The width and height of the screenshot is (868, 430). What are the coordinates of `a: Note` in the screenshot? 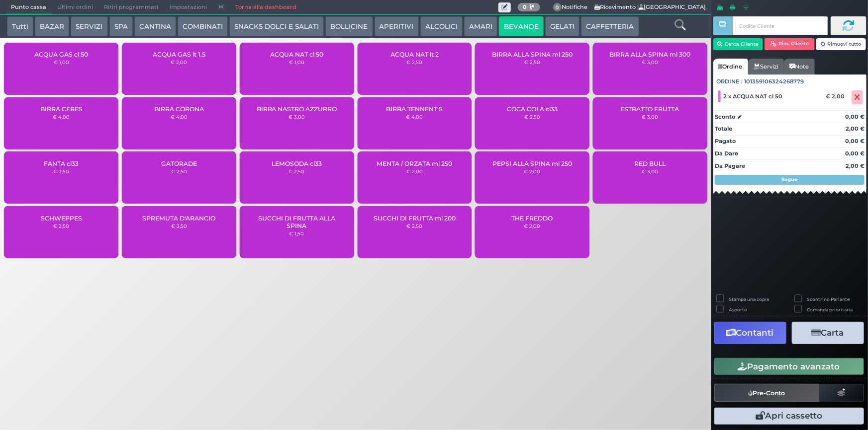 It's located at (798, 67).